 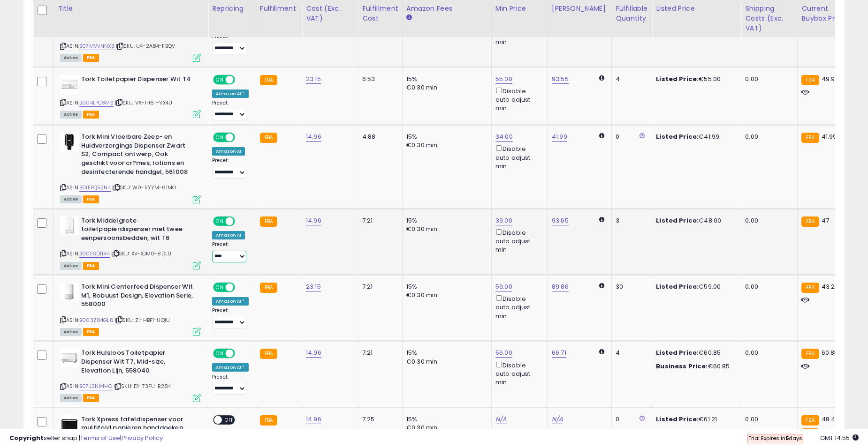 I want to click on b: 5, so click(x=787, y=438).